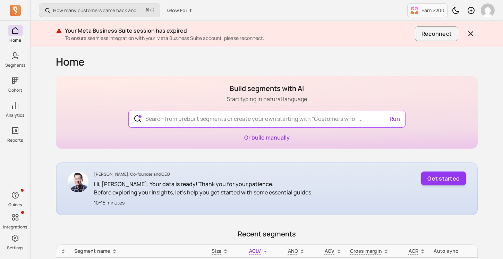 The image size is (503, 259). What do you see at coordinates (395, 119) in the screenshot?
I see `button: Run` at bounding box center [395, 119].